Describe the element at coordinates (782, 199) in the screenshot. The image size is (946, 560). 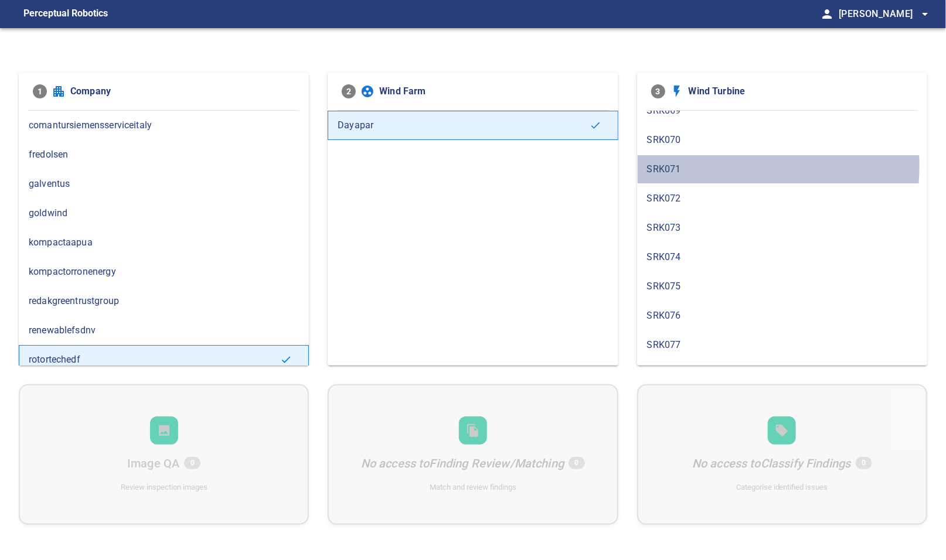
I see `span: SRK072` at that location.